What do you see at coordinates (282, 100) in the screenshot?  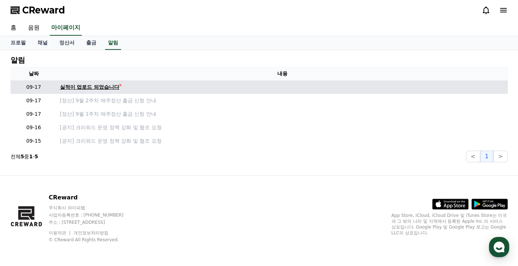 I see `a: [정산] 9월 2주차 매주정산 출금 신청 안내` at bounding box center [282, 100].